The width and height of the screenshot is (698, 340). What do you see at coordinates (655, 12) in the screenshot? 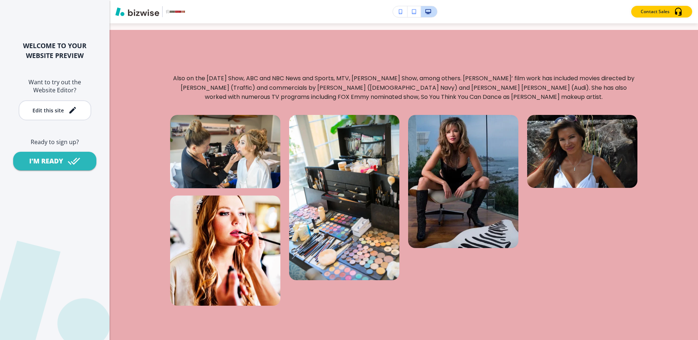
I see `p: Contact Sales` at bounding box center [655, 12].